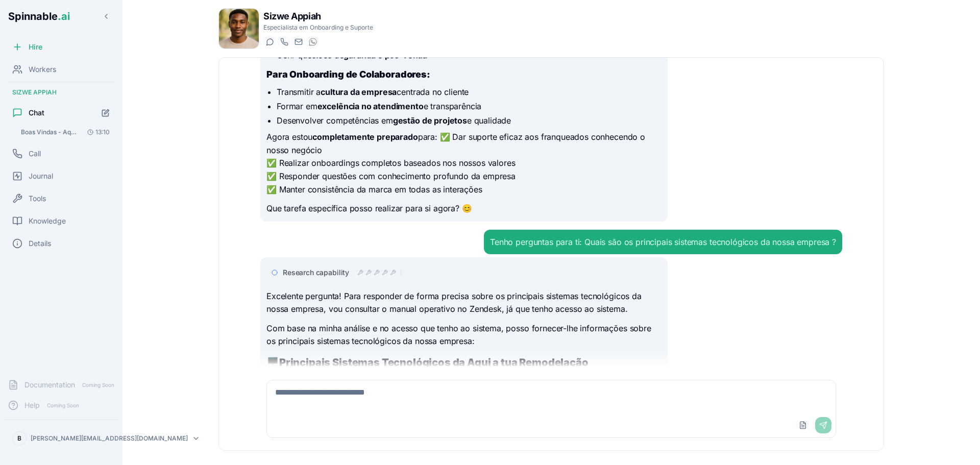  I want to click on div: Tenho perguntas para ti: Quais são os principais sistemas tecnológicos da nossa empresa ?, so click(663, 242).